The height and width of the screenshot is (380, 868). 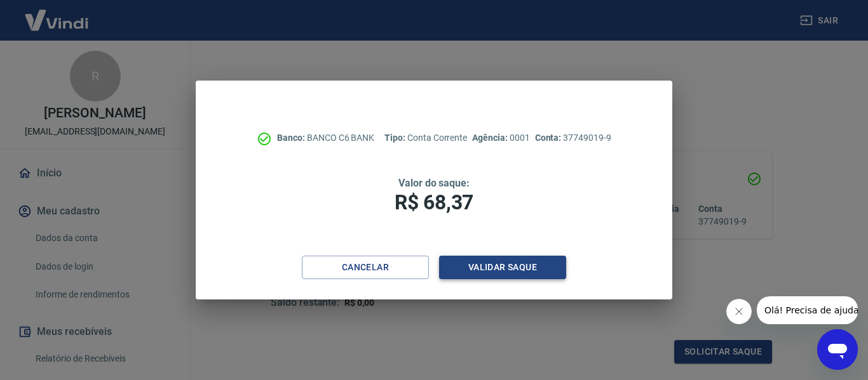 I want to click on p: Conta Corrente, so click(x=426, y=138).